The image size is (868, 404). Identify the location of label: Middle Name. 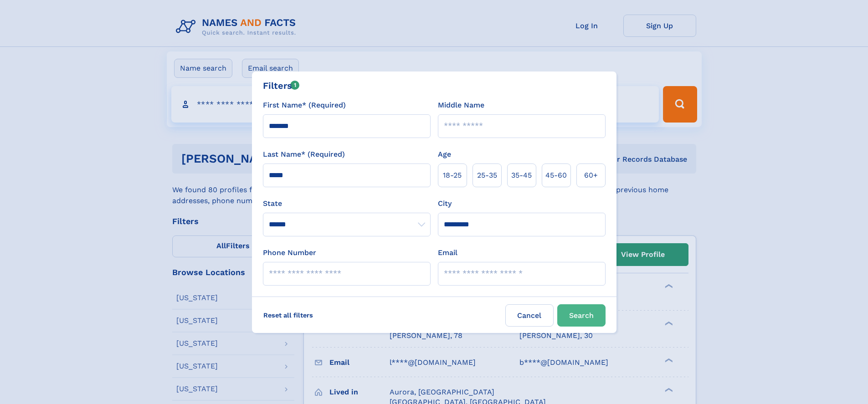
(461, 105).